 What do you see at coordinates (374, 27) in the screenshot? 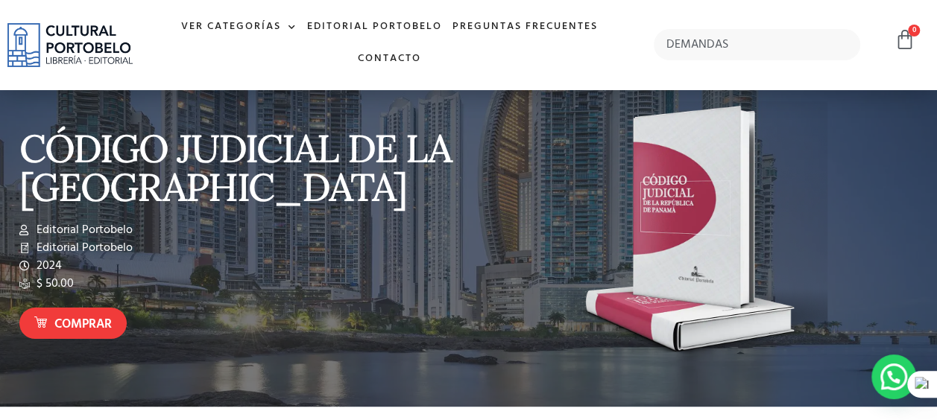
I see `a: Editorial Portobelo` at bounding box center [374, 27].